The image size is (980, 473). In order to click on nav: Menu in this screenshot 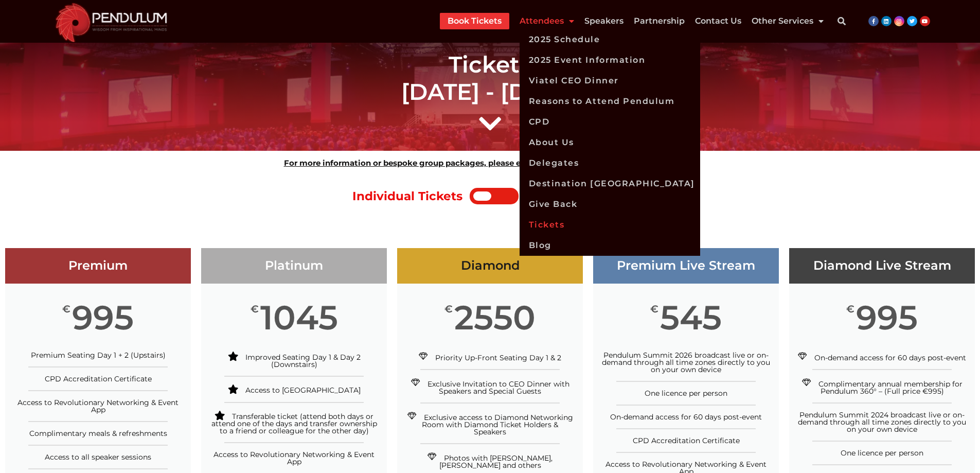, I will do `click(632, 21)`.